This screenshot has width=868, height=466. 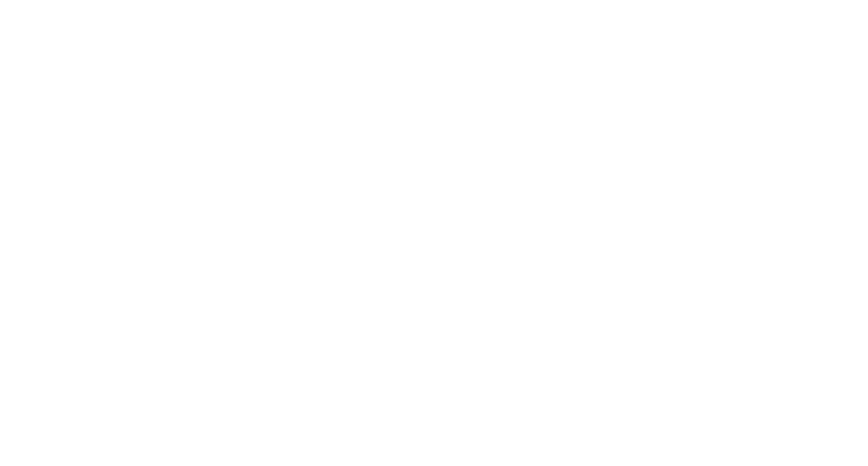 I want to click on a: Διασυνδέσεις, so click(x=406, y=23).